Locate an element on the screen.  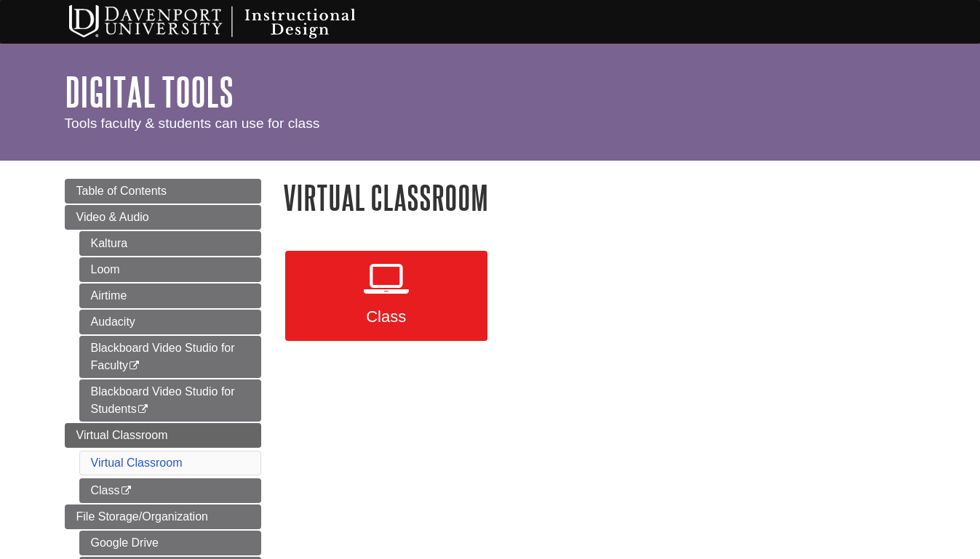
a: Blackboard Video Studio for Faculty is located at coordinates (170, 357).